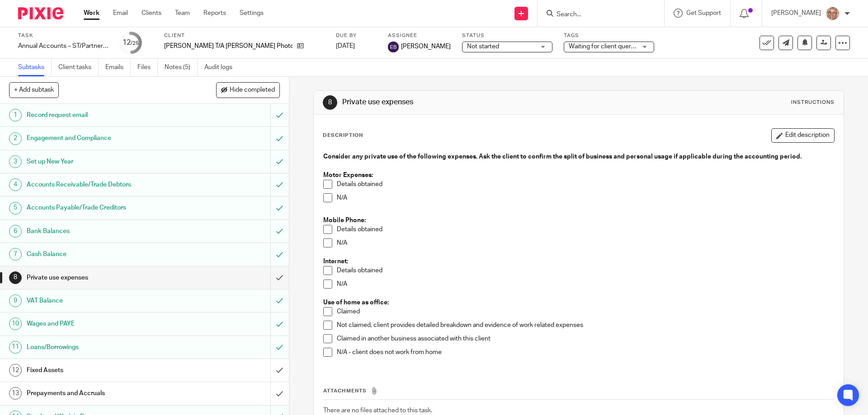  Describe the element at coordinates (105, 347) in the screenshot. I see `h1: Loans/Borrowings` at that location.